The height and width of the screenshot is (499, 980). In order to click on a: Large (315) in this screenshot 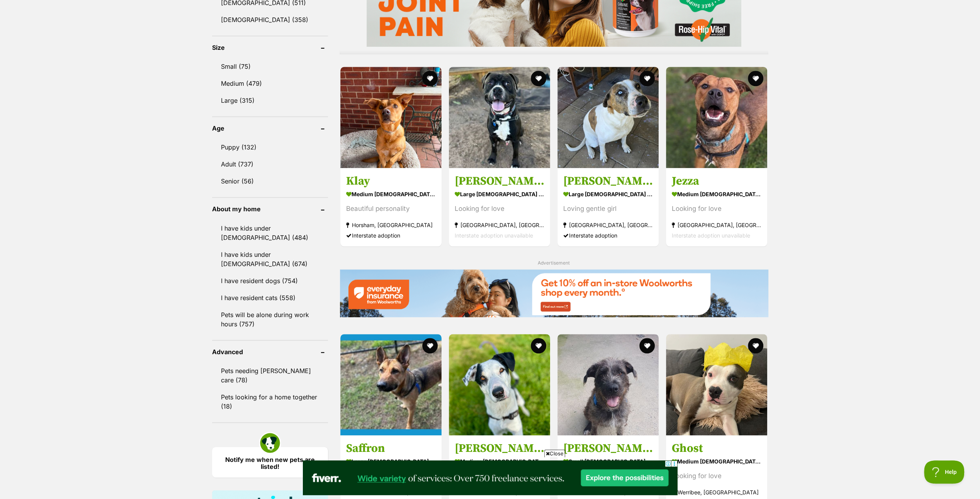, I will do `click(270, 101)`.